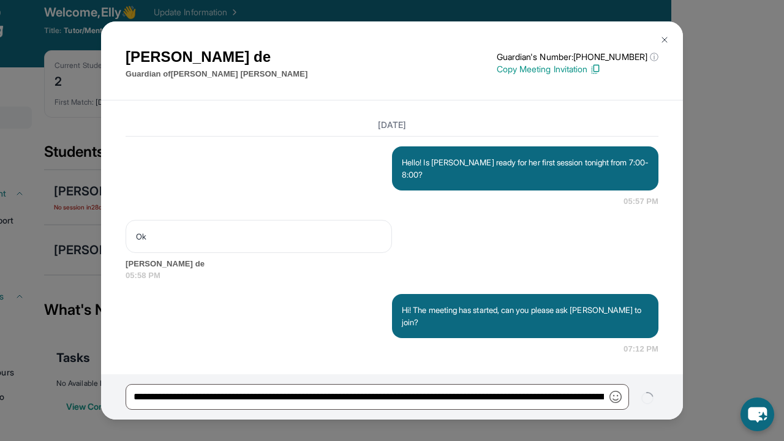 This screenshot has height=441, width=784. What do you see at coordinates (615, 397) in the screenshot?
I see `img: Emoji` at bounding box center [615, 397].